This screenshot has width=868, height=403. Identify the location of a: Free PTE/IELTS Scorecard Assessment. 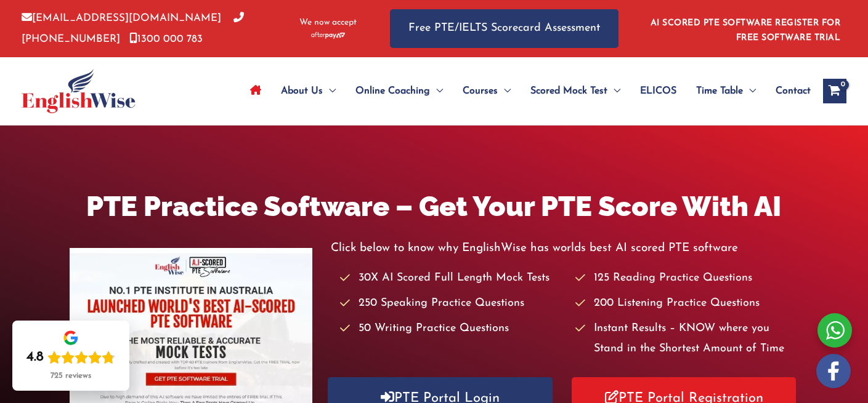
(504, 28).